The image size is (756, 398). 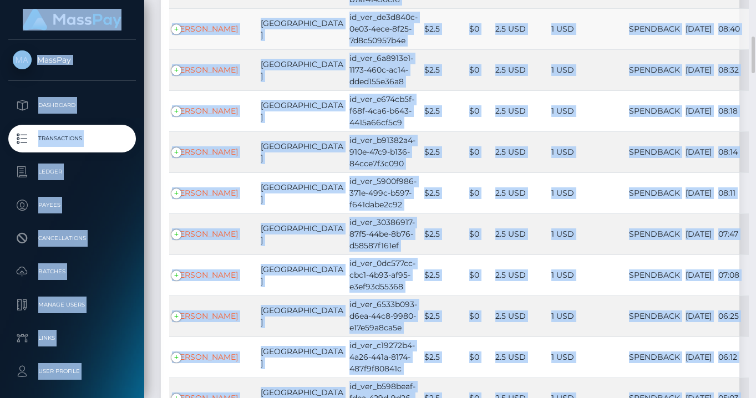 What do you see at coordinates (72, 19) in the screenshot?
I see `img: MassPay Logo` at bounding box center [72, 19].